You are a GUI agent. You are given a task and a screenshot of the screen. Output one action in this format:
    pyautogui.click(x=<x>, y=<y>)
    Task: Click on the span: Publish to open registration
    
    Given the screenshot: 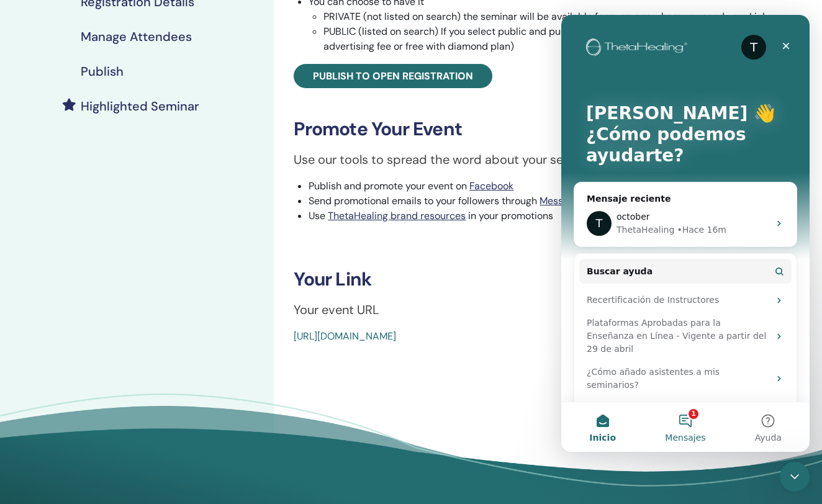 What is the action you would take?
    pyautogui.click(x=393, y=76)
    